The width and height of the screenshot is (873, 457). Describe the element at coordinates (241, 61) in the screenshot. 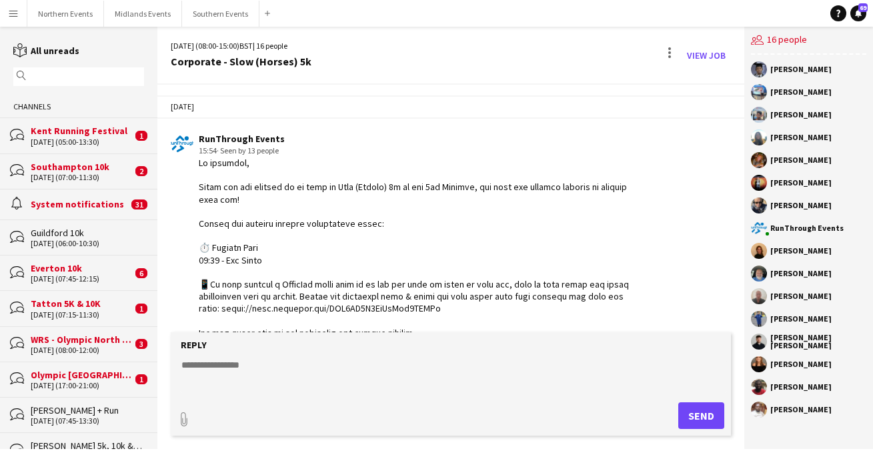

I see `div: Corporate - Slow (Horses) 5k` at that location.